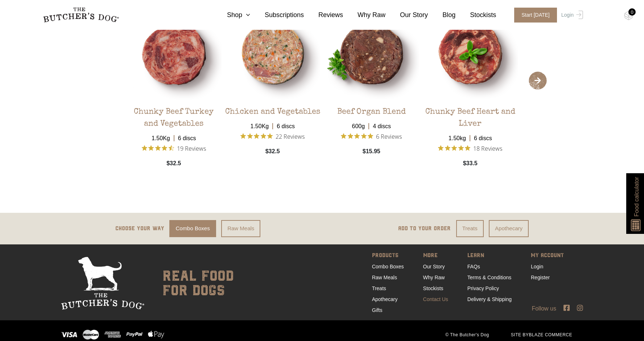 The width and height of the screenshot is (644, 341). Describe the element at coordinates (273, 109) in the screenshot. I see `div: Chicken and Vegetables` at that location.